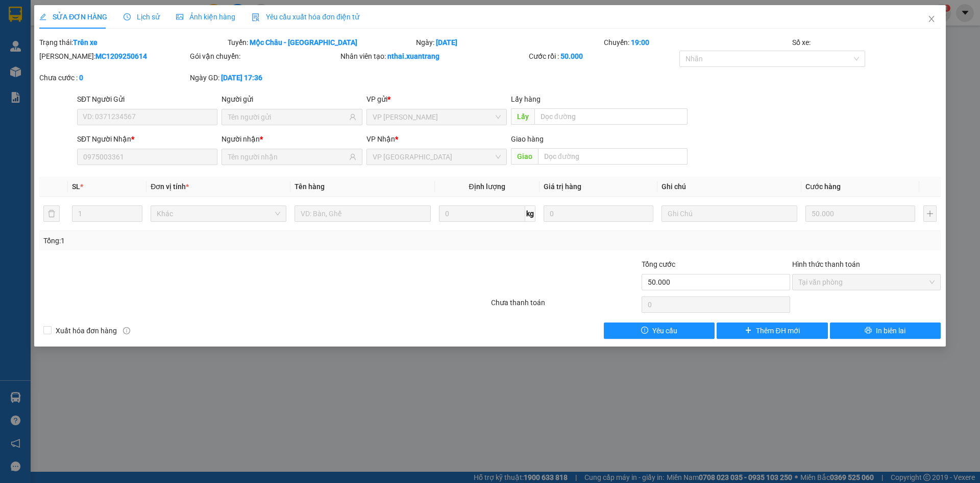 The width and height of the screenshot is (980, 483). Describe the element at coordinates (772, 330) in the screenshot. I see `button: plusThêm ĐH mới` at that location.